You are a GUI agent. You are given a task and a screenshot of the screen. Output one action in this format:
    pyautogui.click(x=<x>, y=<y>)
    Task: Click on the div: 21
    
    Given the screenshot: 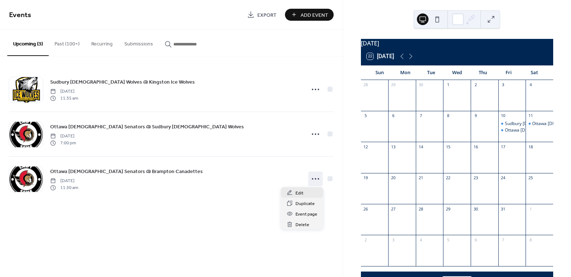 What is the action you would take?
    pyautogui.click(x=421, y=178)
    